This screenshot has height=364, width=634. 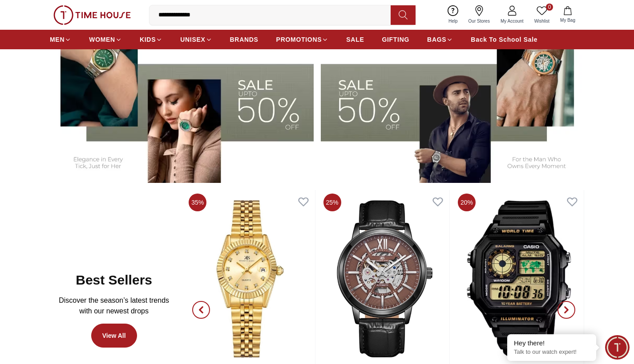 What do you see at coordinates (549, 7) in the screenshot?
I see `span: 0` at bounding box center [549, 7].